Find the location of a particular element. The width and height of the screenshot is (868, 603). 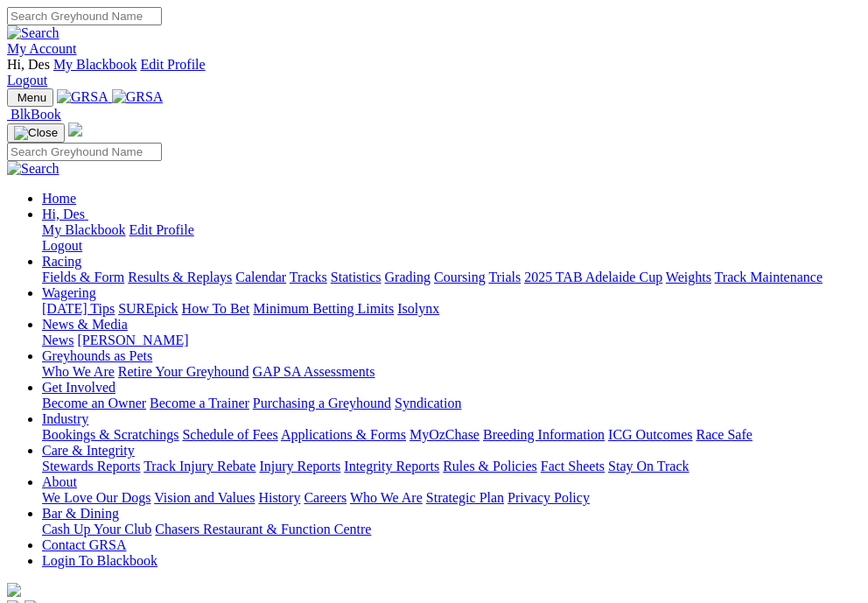

a: Purchasing a Greyhound is located at coordinates (322, 402).